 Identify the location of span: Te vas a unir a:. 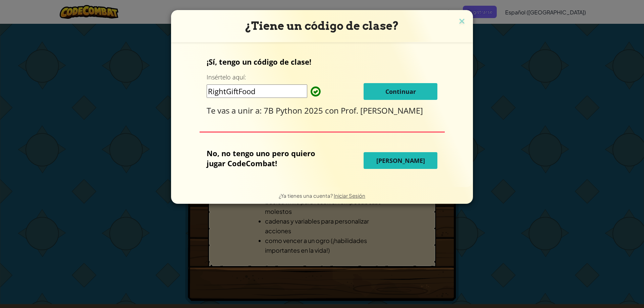
(235, 110).